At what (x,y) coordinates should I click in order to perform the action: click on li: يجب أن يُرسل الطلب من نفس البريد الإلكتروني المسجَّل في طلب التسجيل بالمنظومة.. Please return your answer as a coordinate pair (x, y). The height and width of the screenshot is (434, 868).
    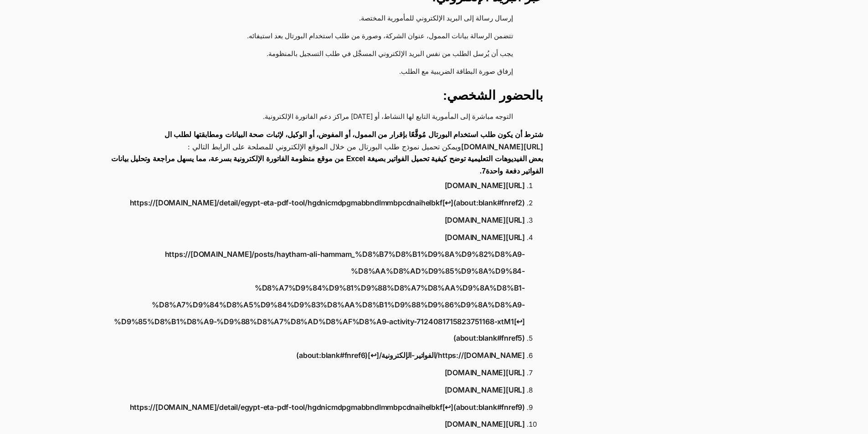
    Looking at the image, I should click on (312, 54).